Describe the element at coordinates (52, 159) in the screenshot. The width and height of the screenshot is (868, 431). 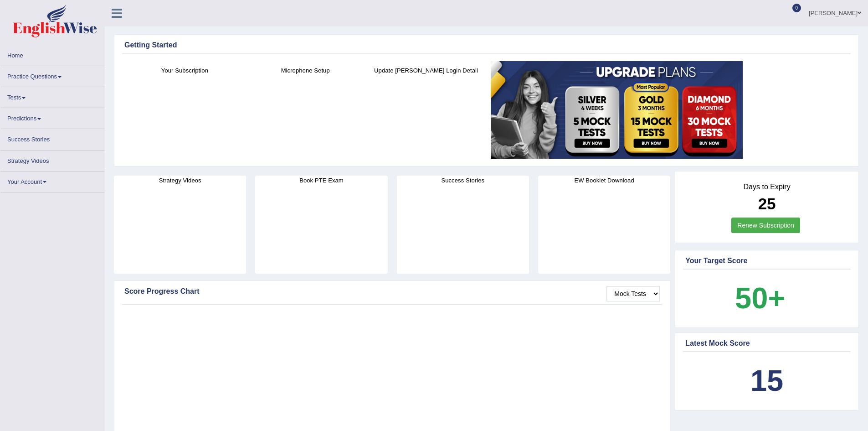
I see `a: Strategy Videos` at that location.